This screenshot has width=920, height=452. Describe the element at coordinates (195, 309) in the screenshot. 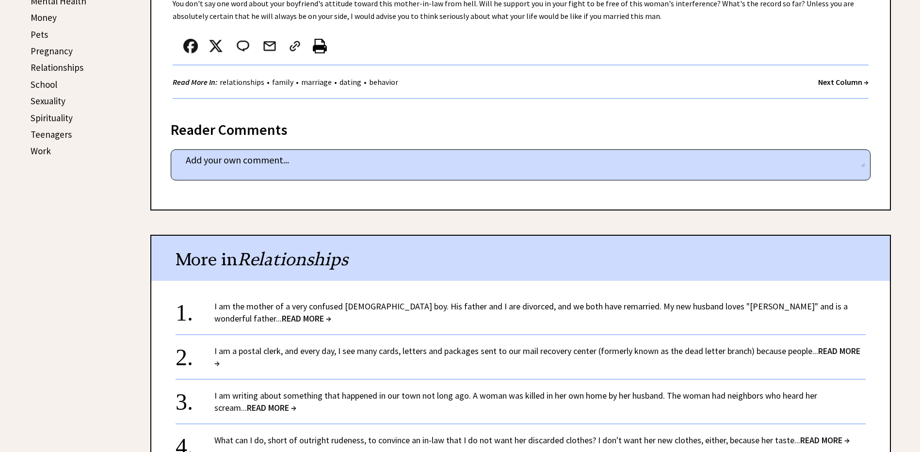

I see `div: 1.` at that location.